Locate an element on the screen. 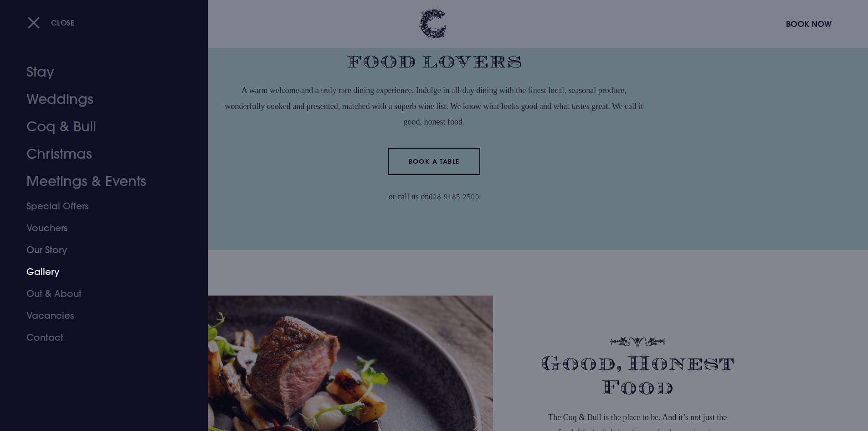 The width and height of the screenshot is (868, 431). span: Close is located at coordinates (63, 23).